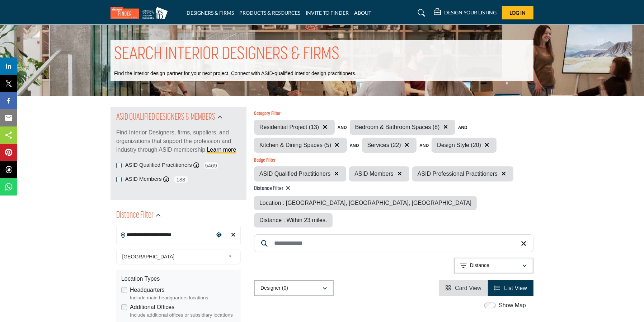 The width and height of the screenshot is (644, 322). Describe the element at coordinates (295, 145) in the screenshot. I see `span: Kitchen & Dining Spaces (5)` at that location.